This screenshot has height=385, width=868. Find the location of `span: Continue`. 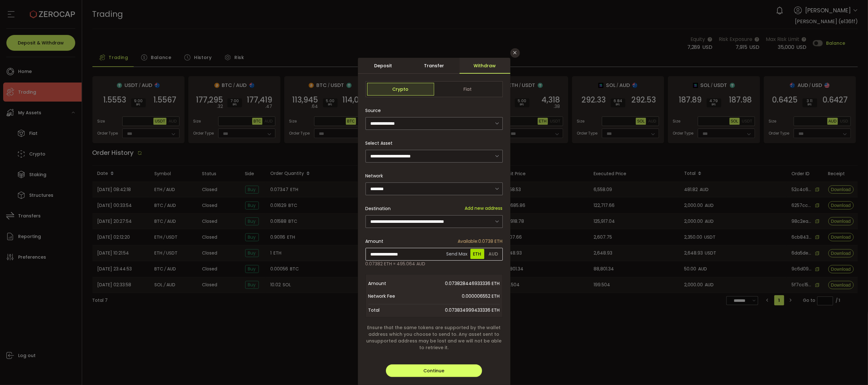

span: Continue is located at coordinates (434, 371).